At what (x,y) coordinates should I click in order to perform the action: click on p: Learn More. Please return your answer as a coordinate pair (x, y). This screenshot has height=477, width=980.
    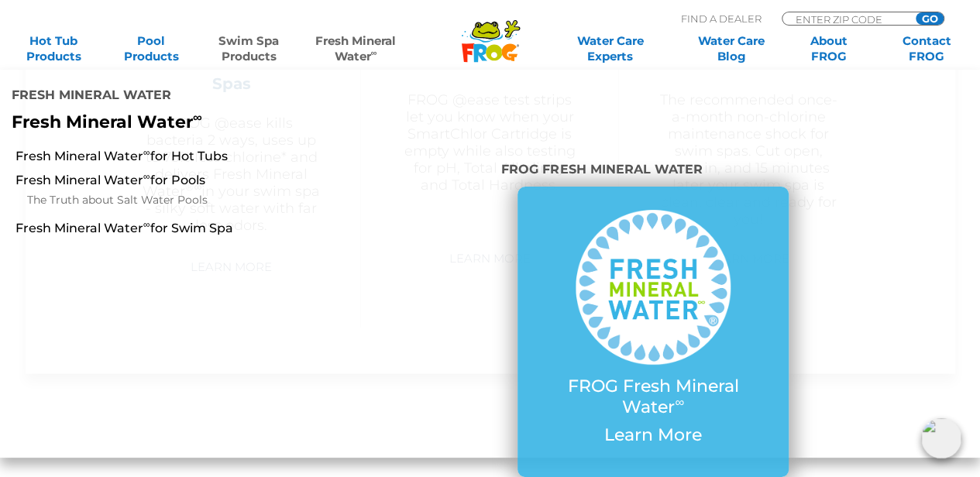
    Looking at the image, I should click on (653, 435).